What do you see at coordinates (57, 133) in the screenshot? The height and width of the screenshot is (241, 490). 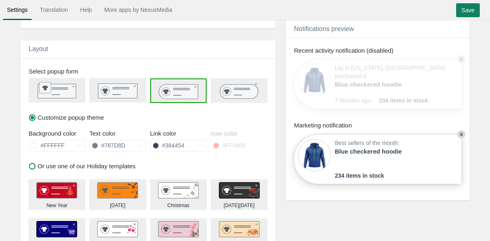 I see `div: Background color` at bounding box center [57, 133].